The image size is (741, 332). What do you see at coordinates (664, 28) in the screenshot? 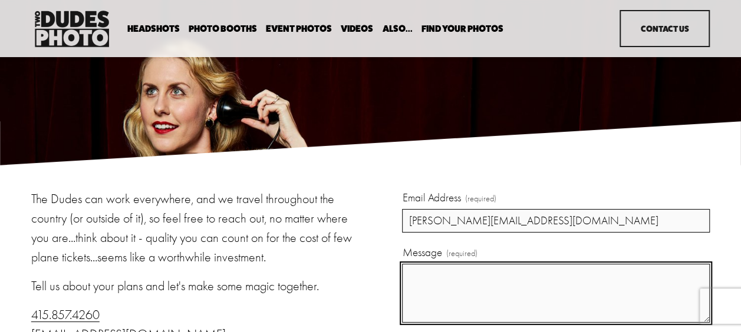
I see `a: Contact Us` at bounding box center [664, 28].